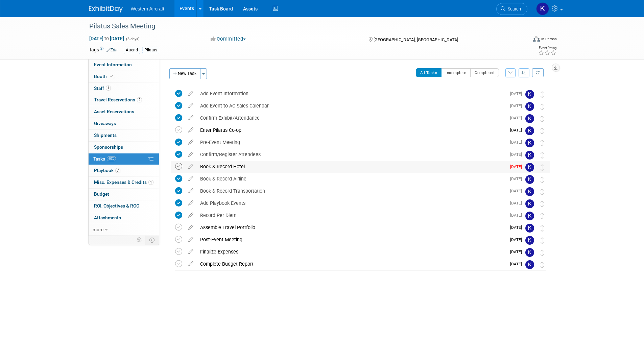 The image size is (644, 340). Describe the element at coordinates (351, 252) in the screenshot. I see `div: Finalize Expenses` at that location.